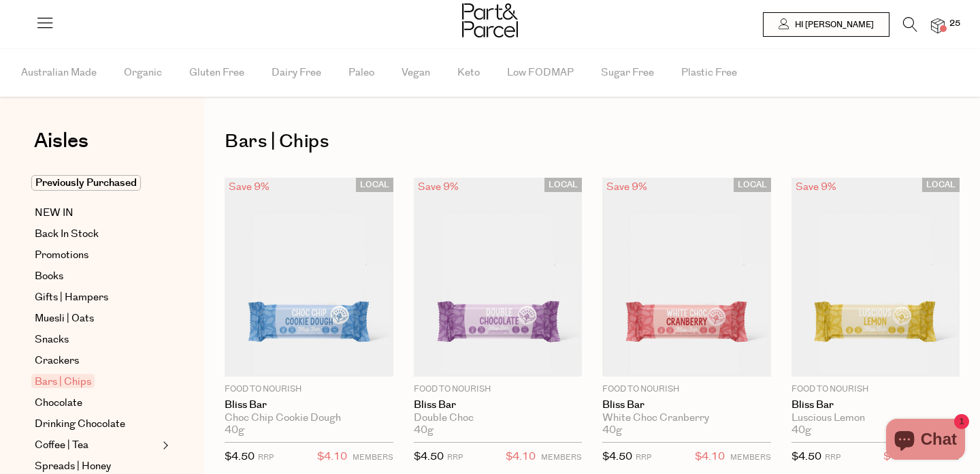 The image size is (980, 474). Describe the element at coordinates (59, 403) in the screenshot. I see `span: Chocolate` at that location.